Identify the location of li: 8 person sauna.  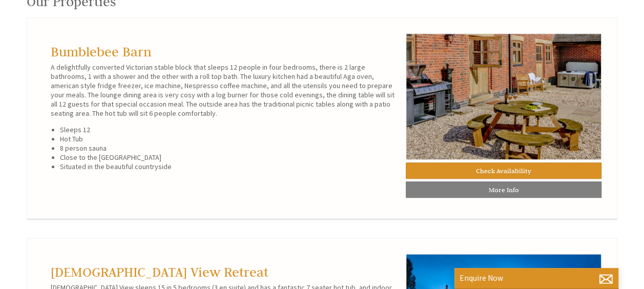
(229, 148).